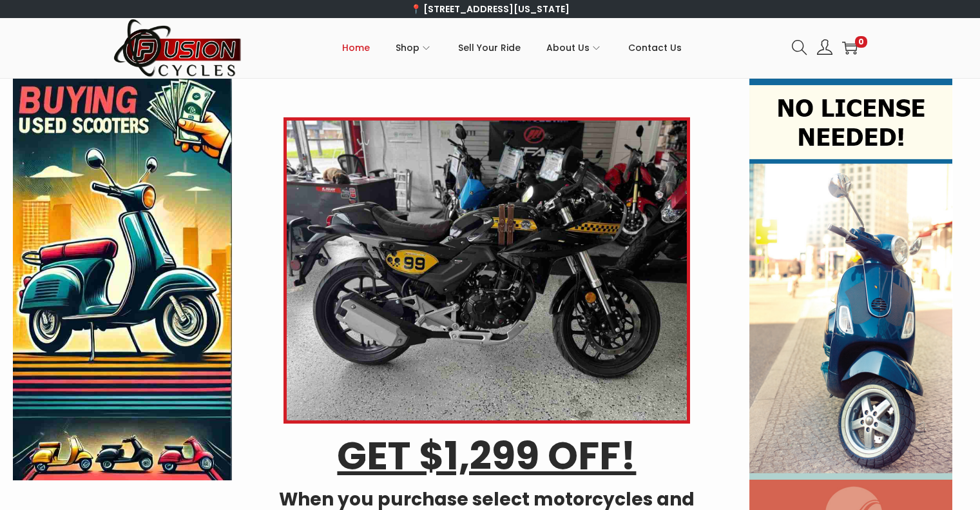 The height and width of the screenshot is (510, 980). Describe the element at coordinates (489, 48) in the screenshot. I see `a: Sell Your Ride` at that location.